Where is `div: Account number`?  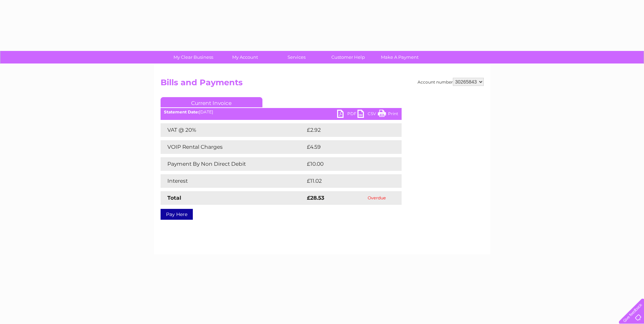 div: Account number is located at coordinates (451, 82).